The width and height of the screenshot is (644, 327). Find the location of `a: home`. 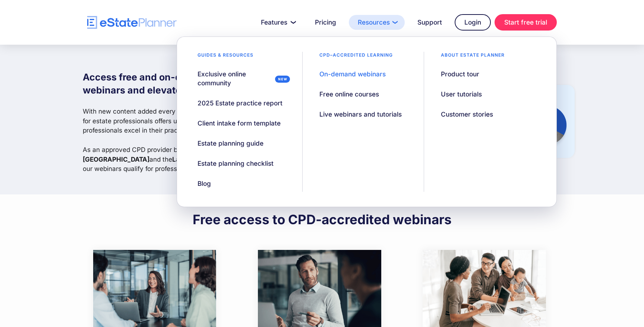

a: home is located at coordinates (132, 23).